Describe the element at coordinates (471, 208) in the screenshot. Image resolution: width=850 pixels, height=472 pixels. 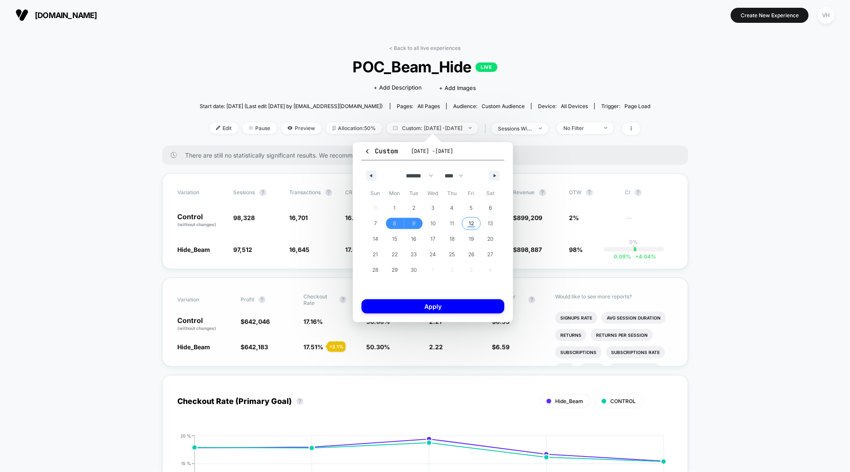
I see `button: 5` at that location.